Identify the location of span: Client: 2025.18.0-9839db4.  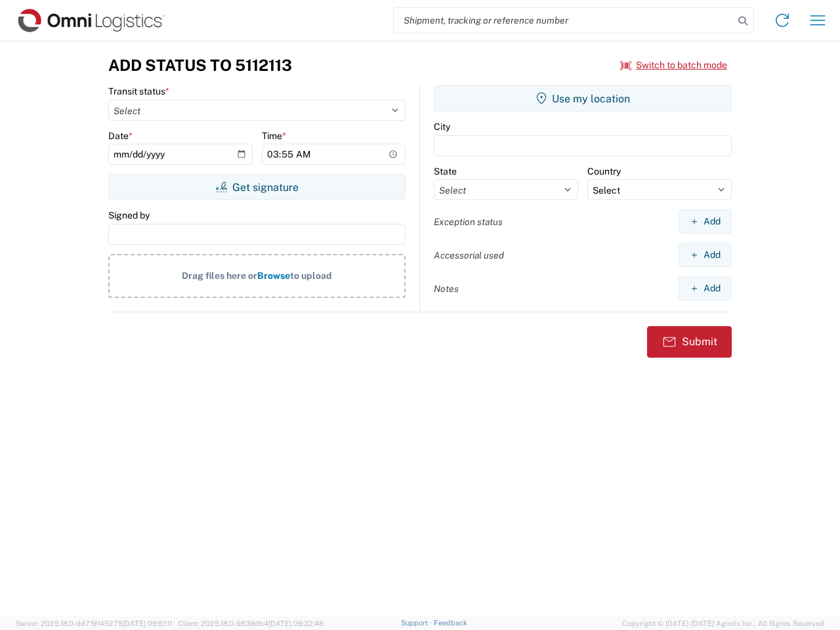
(251, 623).